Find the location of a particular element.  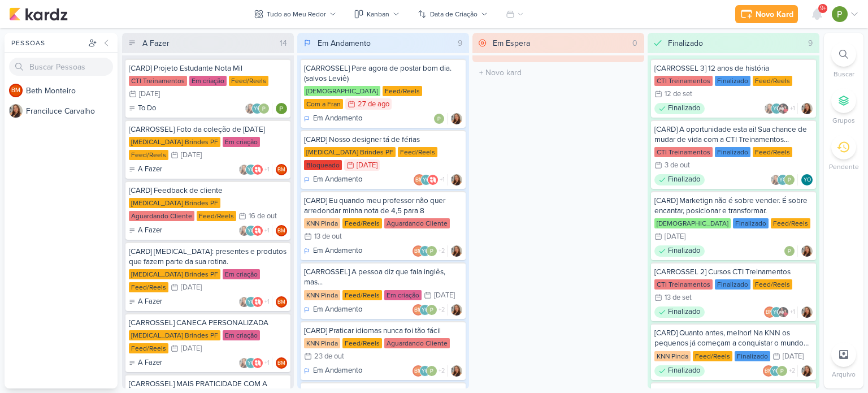

span: +2 is located at coordinates (441, 251).